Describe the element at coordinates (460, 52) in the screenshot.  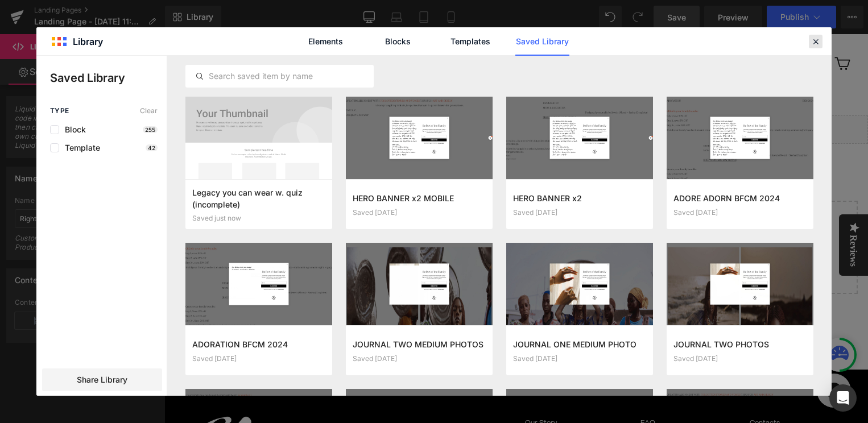
I see `a: ONLY ONE` at that location.